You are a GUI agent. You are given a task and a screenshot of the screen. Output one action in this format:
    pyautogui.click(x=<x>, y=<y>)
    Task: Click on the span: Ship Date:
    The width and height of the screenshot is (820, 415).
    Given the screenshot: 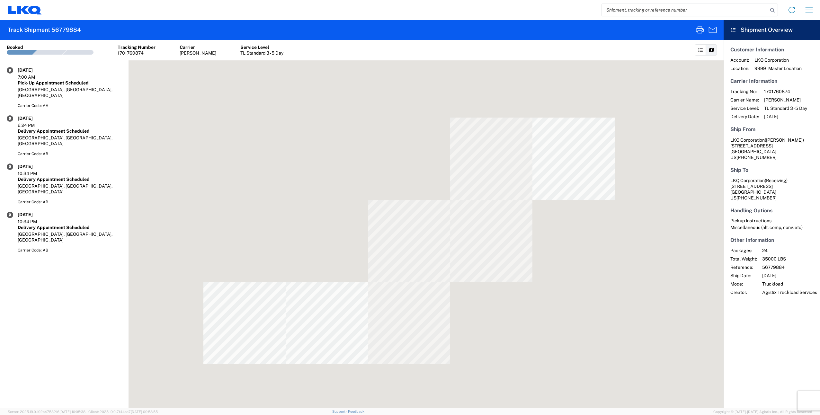 What is the action you would take?
    pyautogui.click(x=743, y=276)
    